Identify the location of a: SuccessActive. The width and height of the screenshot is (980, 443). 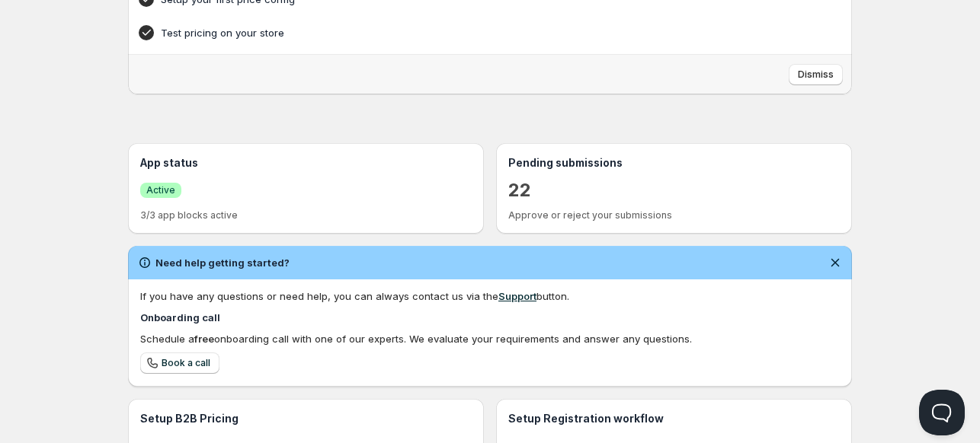
(161, 189).